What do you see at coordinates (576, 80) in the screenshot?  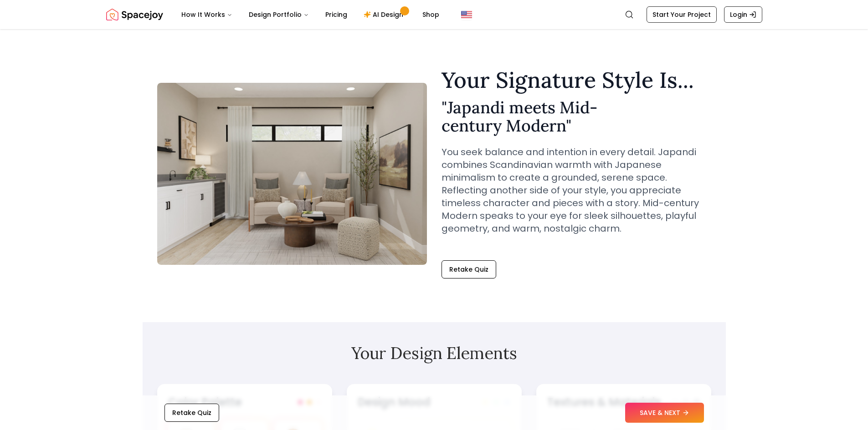 I see `h1: Your Signature Style Is...` at bounding box center [576, 80].